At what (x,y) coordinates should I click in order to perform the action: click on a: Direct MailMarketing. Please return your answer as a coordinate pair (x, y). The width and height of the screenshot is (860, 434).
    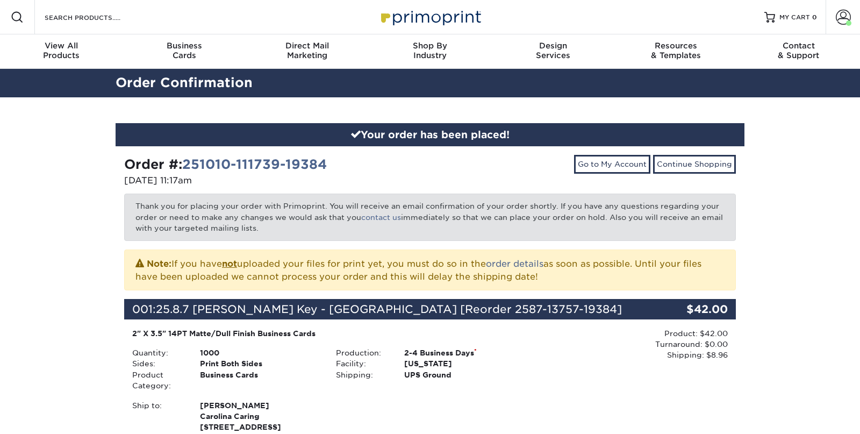
    Looking at the image, I should click on (307, 52).